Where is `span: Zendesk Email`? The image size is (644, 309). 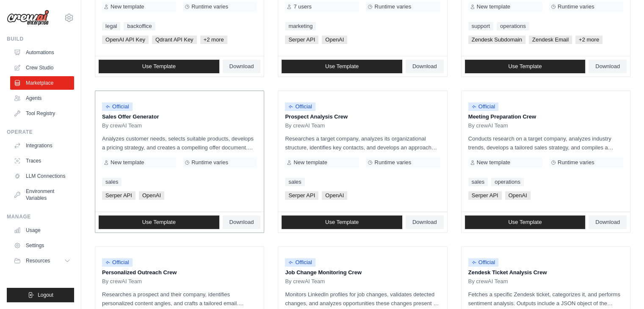 span: Zendesk Email is located at coordinates (551, 40).